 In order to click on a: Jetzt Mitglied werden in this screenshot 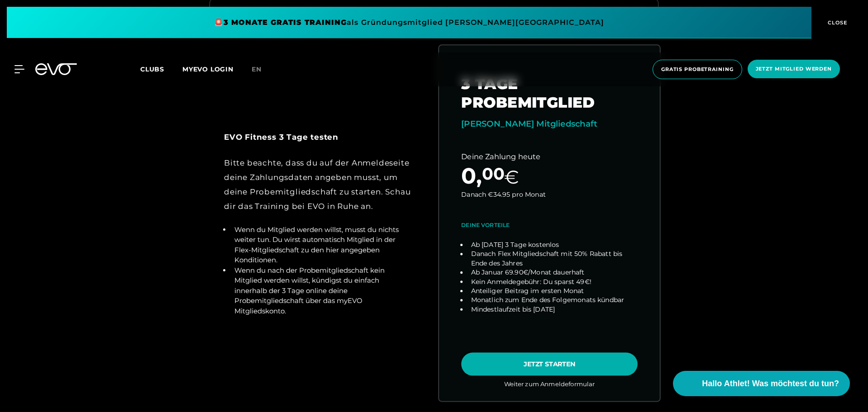, I will do `click(794, 69)`.